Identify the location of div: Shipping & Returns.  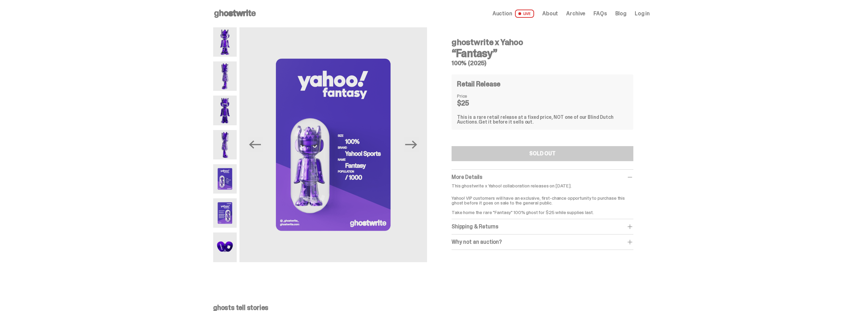
(542, 227).